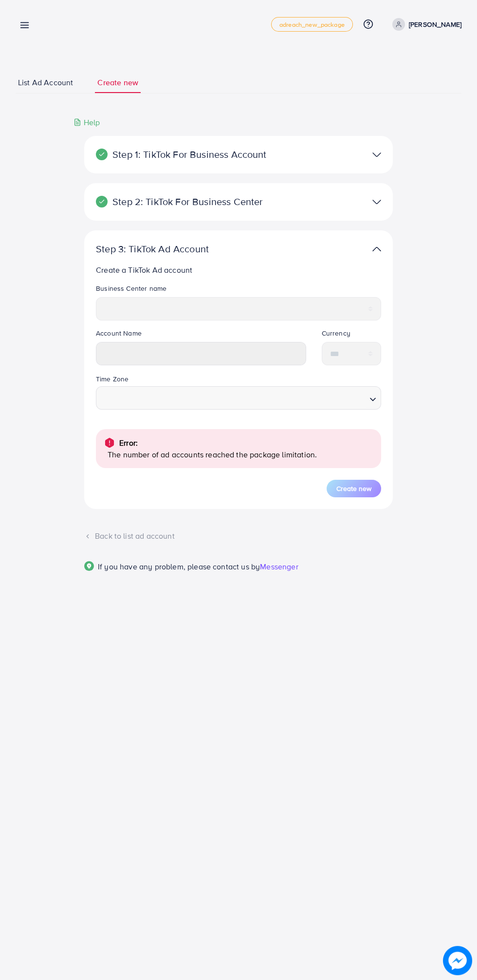 Image resolution: width=477 pixels, height=980 pixels. I want to click on input: Search for option, so click(232, 398).